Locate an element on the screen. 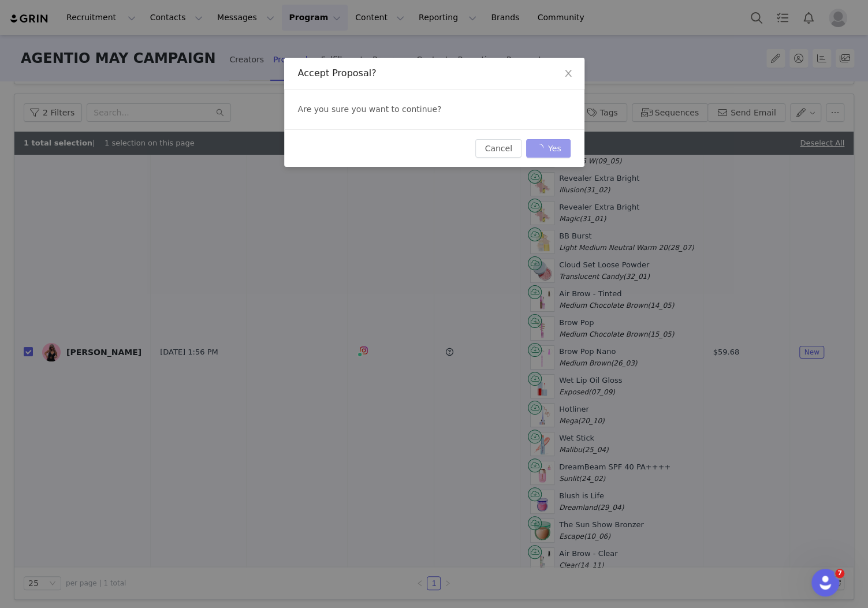 Image resolution: width=868 pixels, height=608 pixels. div: Accept Proposal? is located at coordinates (434, 73).